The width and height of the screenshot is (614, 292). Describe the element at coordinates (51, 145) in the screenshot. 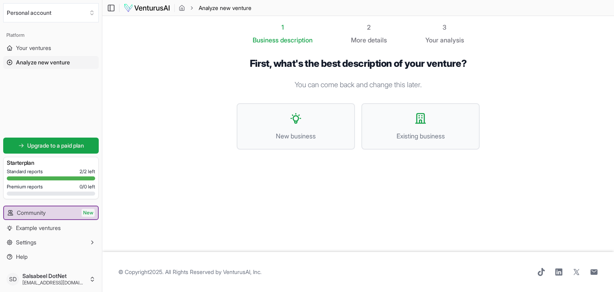

I see `a: Upgrade to a paid plan` at that location.